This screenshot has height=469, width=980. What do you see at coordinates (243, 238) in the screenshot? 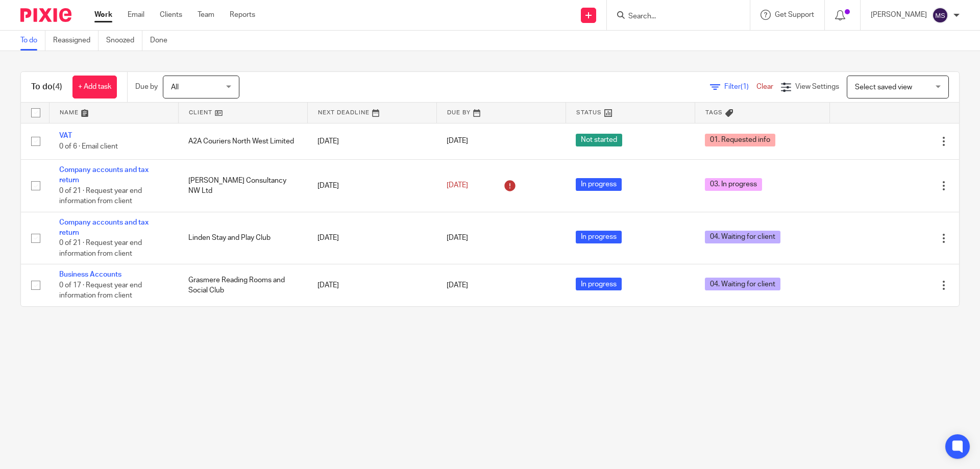
I see `td: Linden Stay and Play Club` at bounding box center [243, 238].